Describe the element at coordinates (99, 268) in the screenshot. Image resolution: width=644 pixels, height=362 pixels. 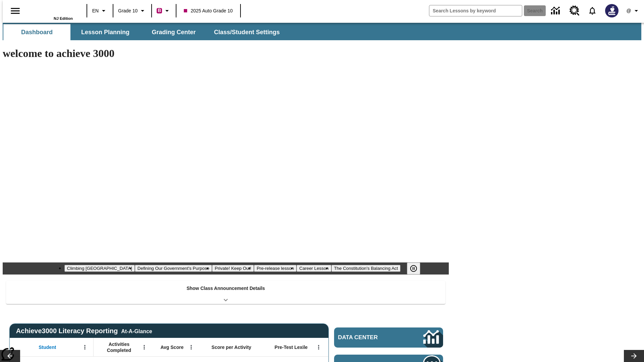
I see `button: Slide 1 Climbing Mount Tai` at that location.